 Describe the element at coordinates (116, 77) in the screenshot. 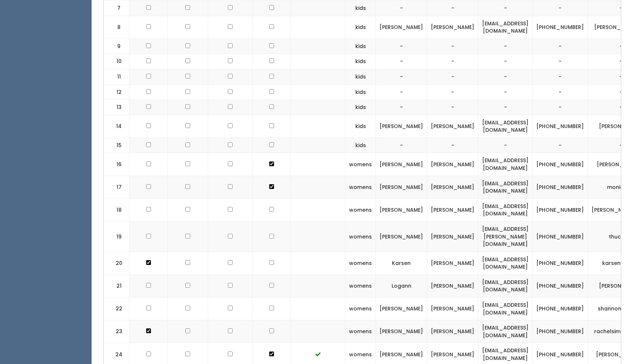

I see `td: 11` at that location.